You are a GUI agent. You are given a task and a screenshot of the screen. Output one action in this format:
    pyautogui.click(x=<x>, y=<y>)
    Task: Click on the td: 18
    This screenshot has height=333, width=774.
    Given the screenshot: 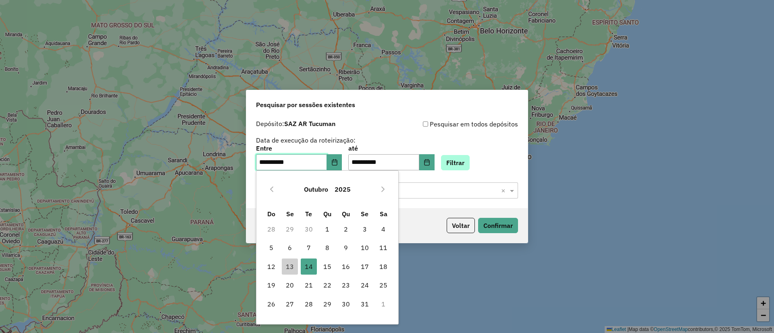 What is the action you would take?
    pyautogui.click(x=383, y=267)
    